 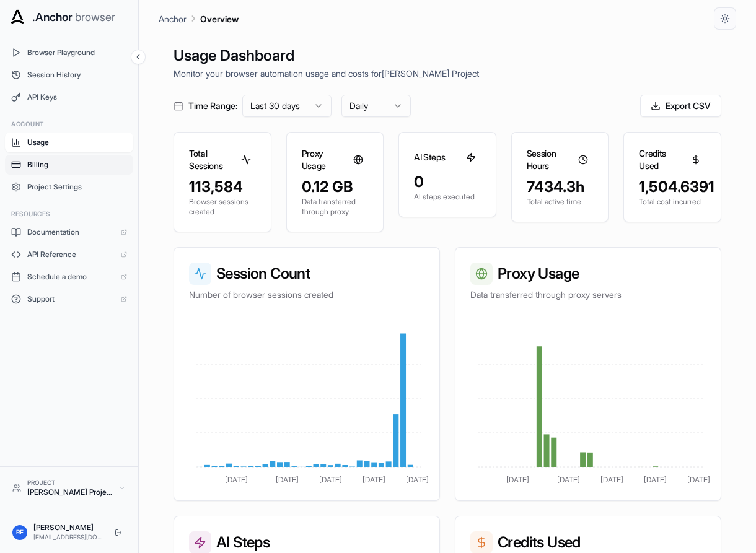 I want to click on h3: Account, so click(x=69, y=124).